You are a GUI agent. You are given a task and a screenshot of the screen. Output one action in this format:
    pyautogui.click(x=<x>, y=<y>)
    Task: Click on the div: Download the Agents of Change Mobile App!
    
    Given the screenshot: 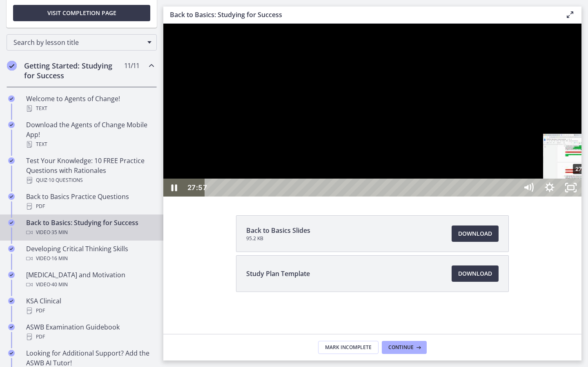 What is the action you would take?
    pyautogui.click(x=90, y=134)
    